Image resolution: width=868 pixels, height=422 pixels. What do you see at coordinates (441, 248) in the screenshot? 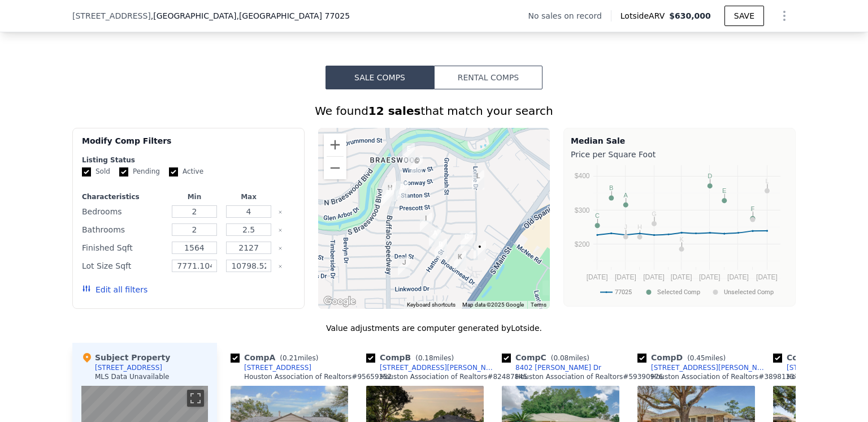
I see `div: 8431 Hatton St` at bounding box center [441, 248].